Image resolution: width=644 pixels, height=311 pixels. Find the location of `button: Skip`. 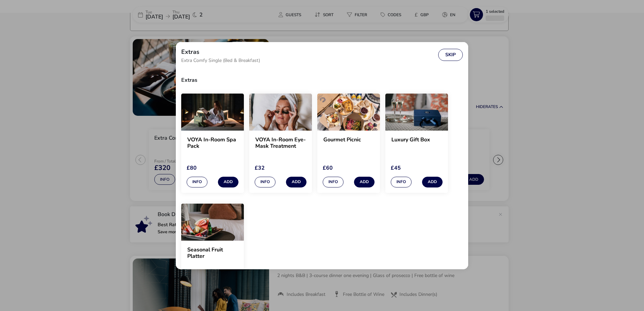

button: Skip is located at coordinates (451, 55).